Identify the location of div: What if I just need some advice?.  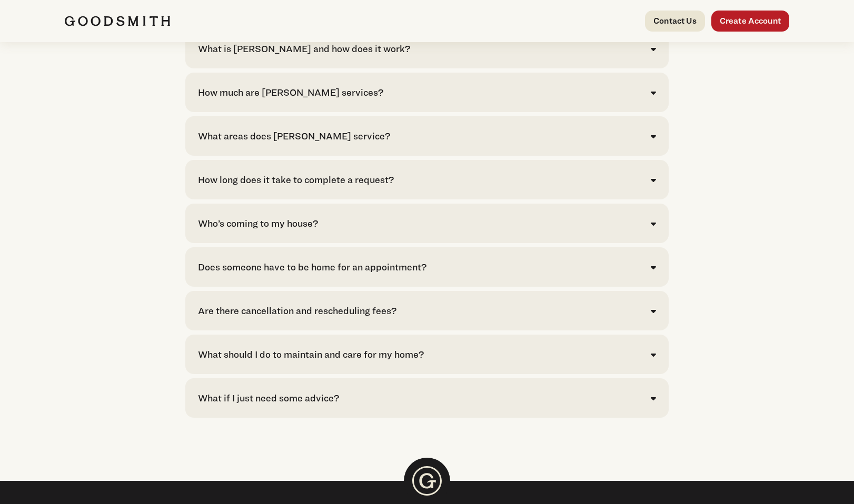
(269, 398).